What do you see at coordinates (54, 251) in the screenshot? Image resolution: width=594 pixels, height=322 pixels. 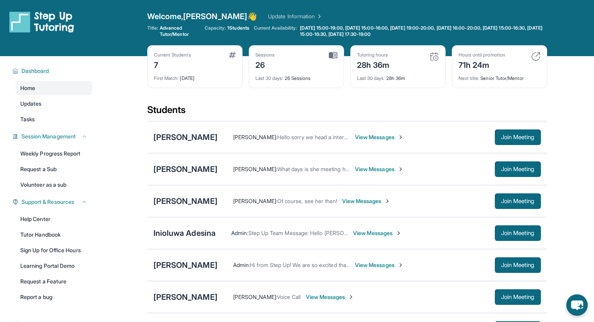 I see `a: Sign Up for Office Hours` at bounding box center [54, 251].